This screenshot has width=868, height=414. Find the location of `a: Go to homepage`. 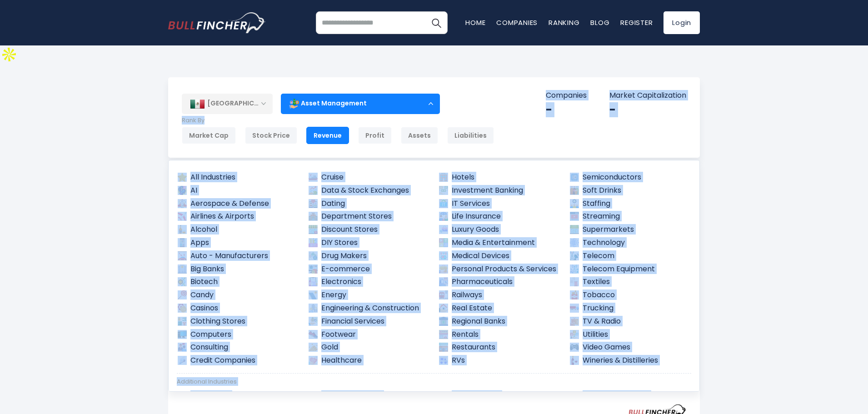

a: Go to homepage is located at coordinates (216, 23).